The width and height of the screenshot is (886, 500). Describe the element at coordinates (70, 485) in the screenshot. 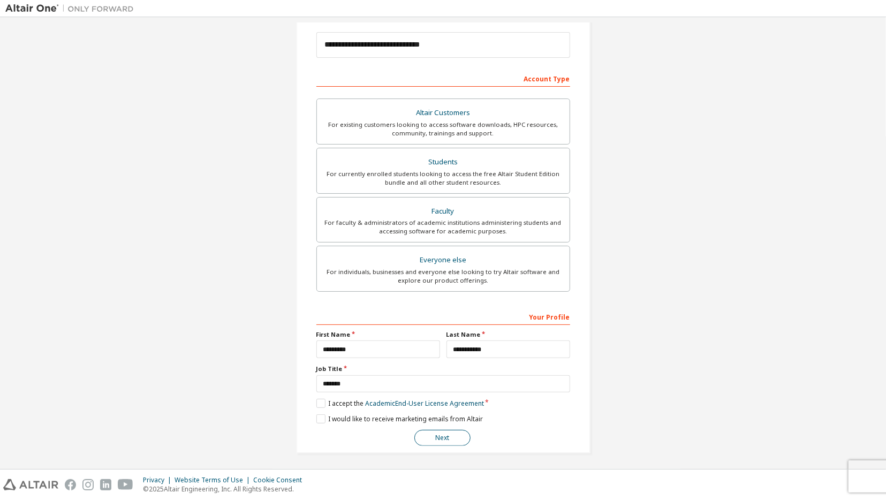

I see `img: facebook.svg` at that location.